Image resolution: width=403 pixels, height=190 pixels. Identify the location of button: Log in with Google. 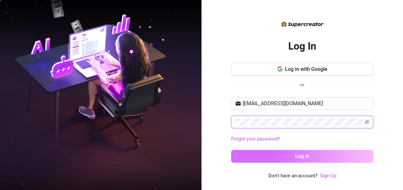
(302, 69).